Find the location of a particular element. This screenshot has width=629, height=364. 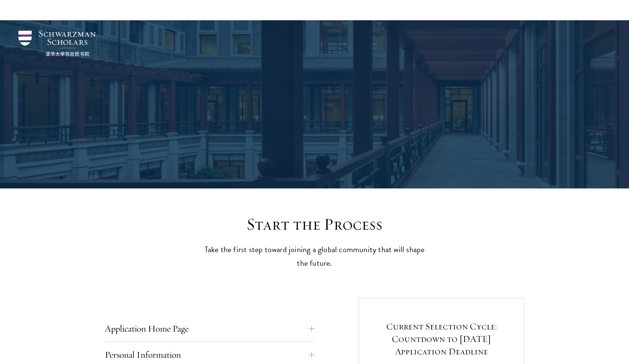

p: Take the first step toward joining a global community that will shape the future. is located at coordinates (314, 256).